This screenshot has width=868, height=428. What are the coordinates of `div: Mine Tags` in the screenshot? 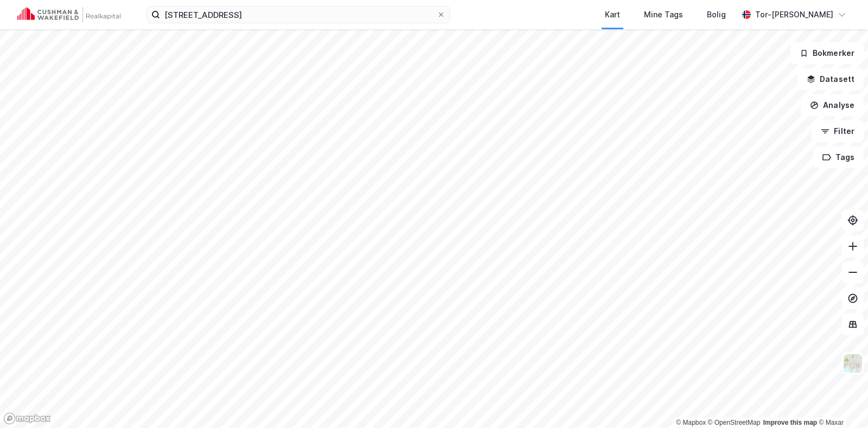 It's located at (663, 15).